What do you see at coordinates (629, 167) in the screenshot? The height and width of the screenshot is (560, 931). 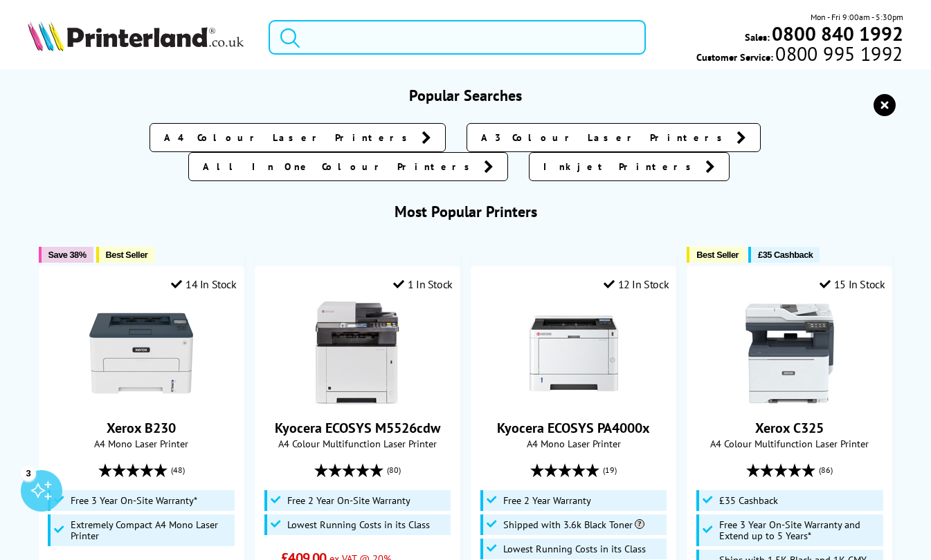 I see `a: Inkjet Printers` at bounding box center [629, 167].